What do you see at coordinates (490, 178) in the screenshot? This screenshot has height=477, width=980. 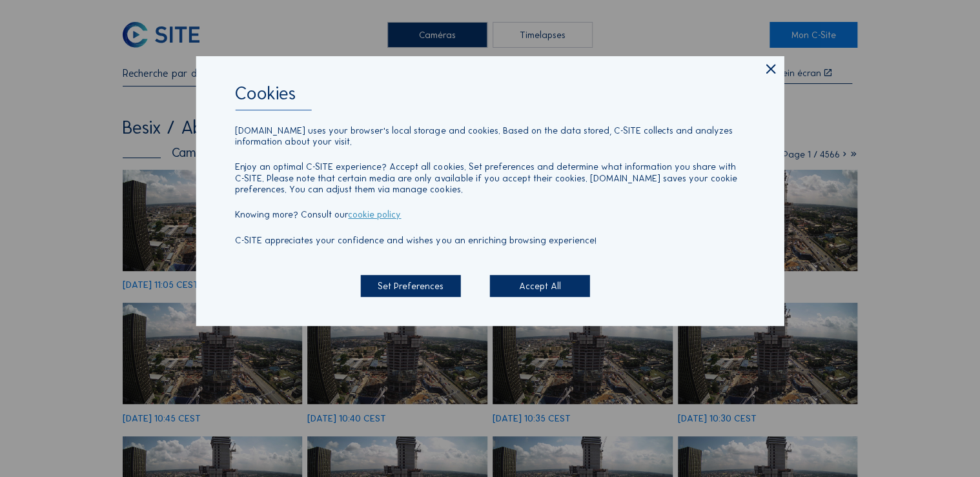 I see `p: Enjoy an optimal C-SITE experience? Accept all cookies. Set preferences and determine what inform...` at bounding box center [490, 178].